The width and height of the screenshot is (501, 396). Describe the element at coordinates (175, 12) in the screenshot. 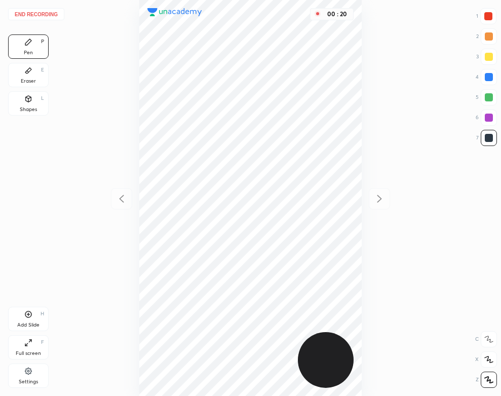

I see `img: logo.38c385cc.svg` at that location.